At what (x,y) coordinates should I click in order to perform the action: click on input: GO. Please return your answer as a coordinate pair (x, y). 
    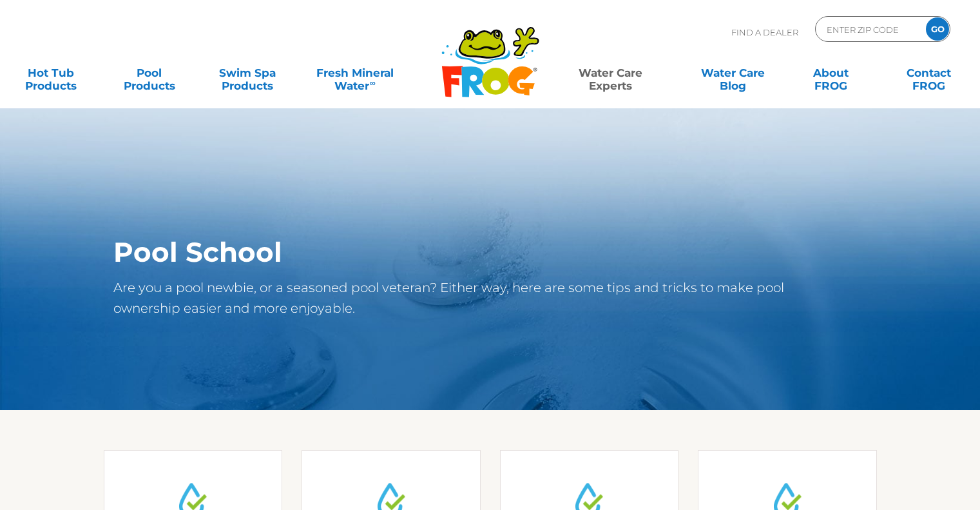
    Looking at the image, I should click on (937, 29).